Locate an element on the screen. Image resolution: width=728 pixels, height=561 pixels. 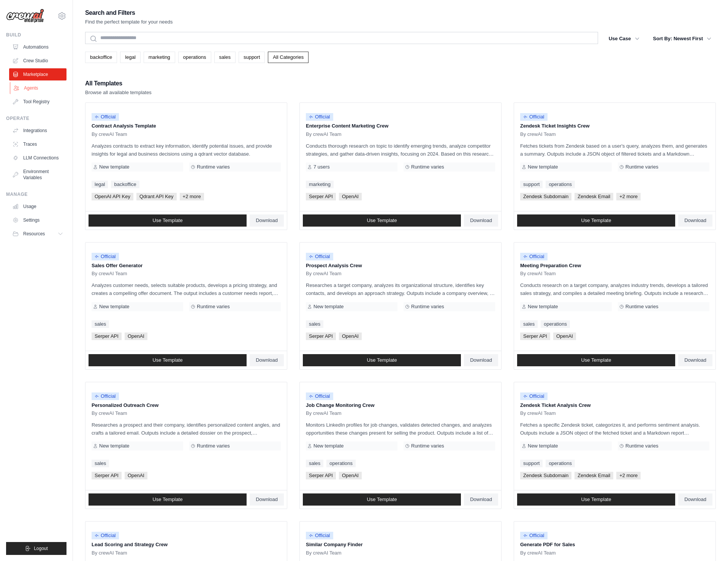
p: Contract Analysis Template is located at coordinates (186, 126).